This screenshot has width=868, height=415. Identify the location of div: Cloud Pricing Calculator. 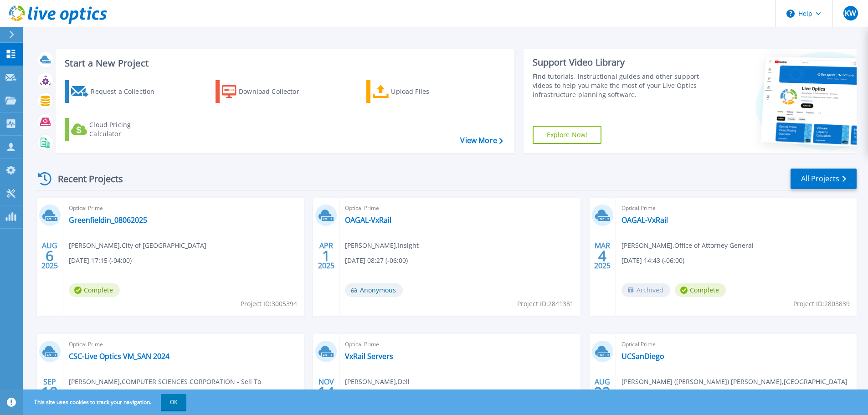
(126, 129).